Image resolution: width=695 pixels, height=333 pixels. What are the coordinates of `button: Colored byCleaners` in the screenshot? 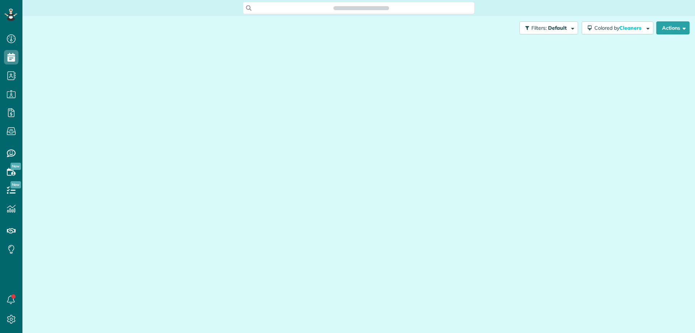 It's located at (618, 28).